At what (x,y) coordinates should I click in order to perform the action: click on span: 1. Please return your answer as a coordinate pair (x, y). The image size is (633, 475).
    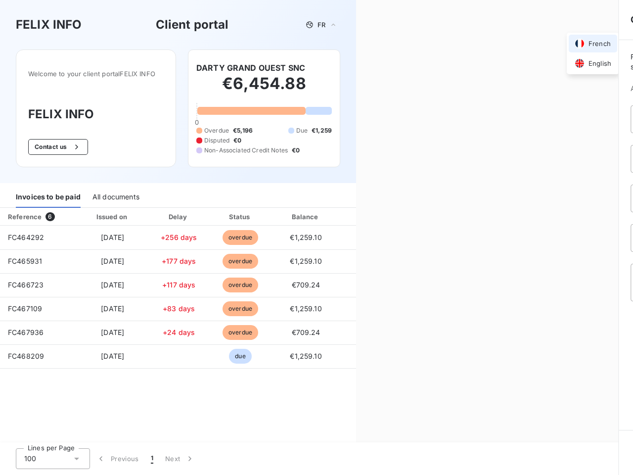
    Looking at the image, I should click on (152, 458).